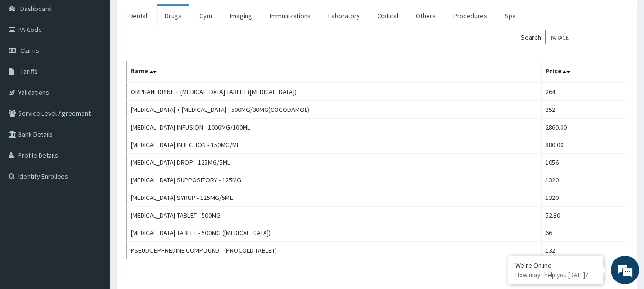  I want to click on td: 132, so click(584, 250).